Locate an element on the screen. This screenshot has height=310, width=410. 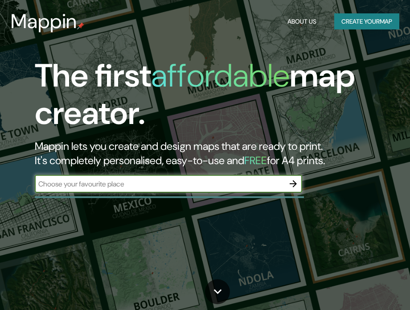
button: Create yourmap is located at coordinates (367, 21).